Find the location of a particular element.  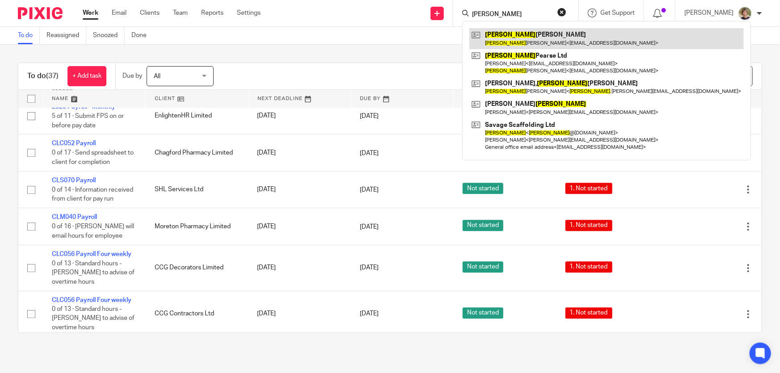

a: CLS070 Payroll is located at coordinates (74, 181).